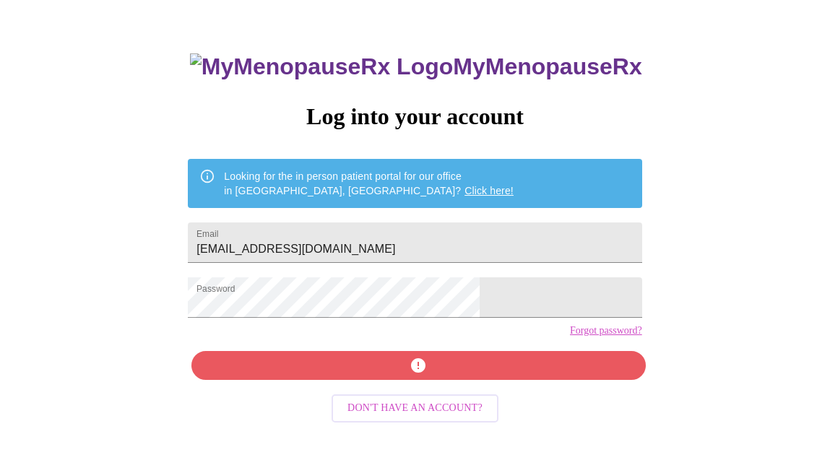  Describe the element at coordinates (322, 66) in the screenshot. I see `img: MyMenopauseRx Logo` at that location.